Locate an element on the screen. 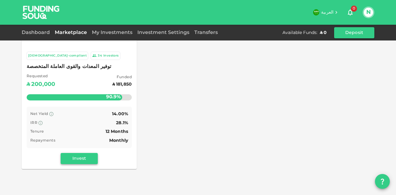  button: 0 is located at coordinates (350, 12).